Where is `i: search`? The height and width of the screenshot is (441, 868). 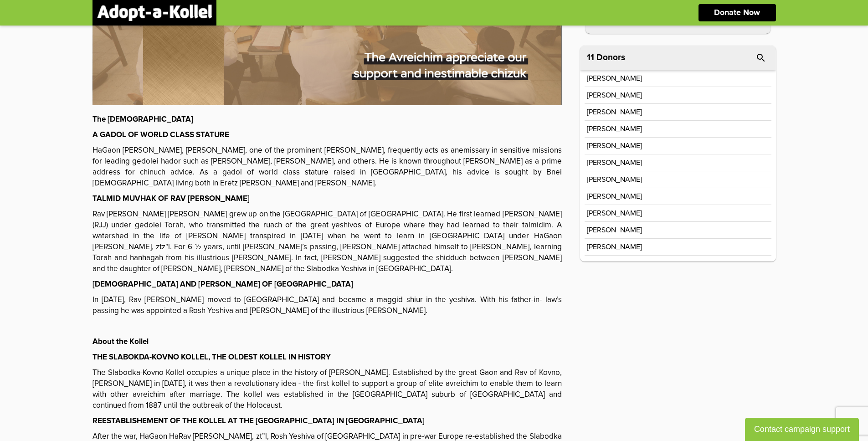
i: search is located at coordinates (761, 58).